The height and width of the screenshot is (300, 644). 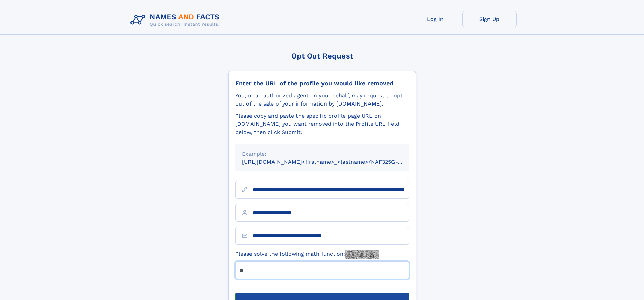 What do you see at coordinates (176, 20) in the screenshot?
I see `img: Logo Names and Facts` at bounding box center [176, 20].